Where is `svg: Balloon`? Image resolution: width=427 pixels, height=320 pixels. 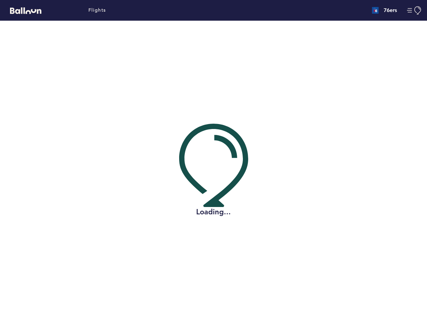
svg: Balloon is located at coordinates (26, 11).